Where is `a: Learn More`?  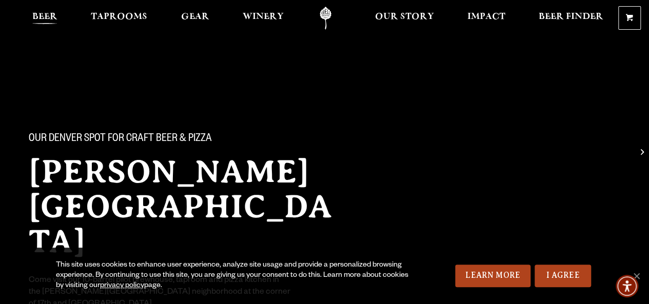 a: Learn More is located at coordinates (492, 276).